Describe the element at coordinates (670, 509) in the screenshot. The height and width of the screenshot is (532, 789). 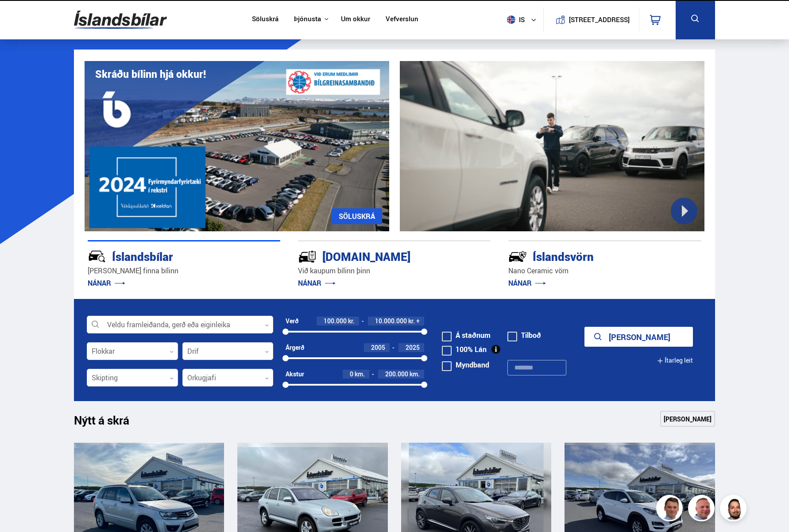
I see `img: FbJEzSuNWCJXmdc-.webp` at that location.